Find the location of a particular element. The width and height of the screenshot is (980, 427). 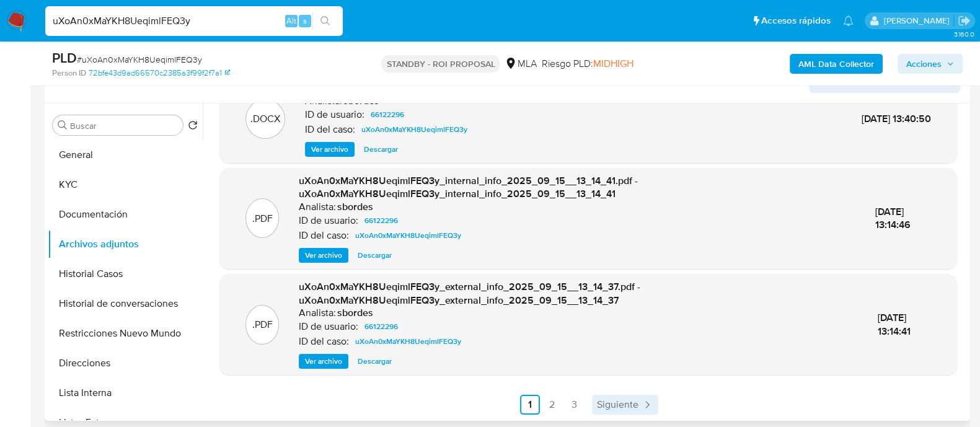

button: KYC is located at coordinates (125, 184).